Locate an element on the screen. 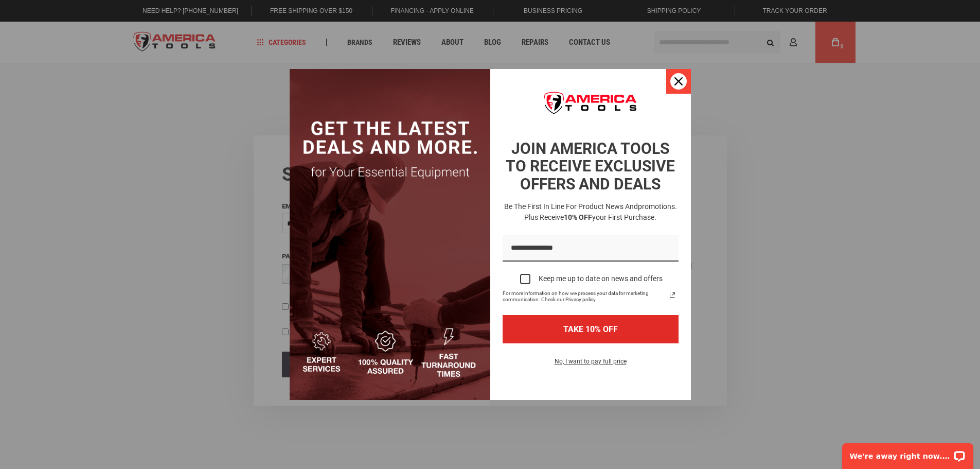 The image size is (980, 469). span: For more information on how we process your data for marketing communication. Check our Privacy p... is located at coordinates (585, 296).